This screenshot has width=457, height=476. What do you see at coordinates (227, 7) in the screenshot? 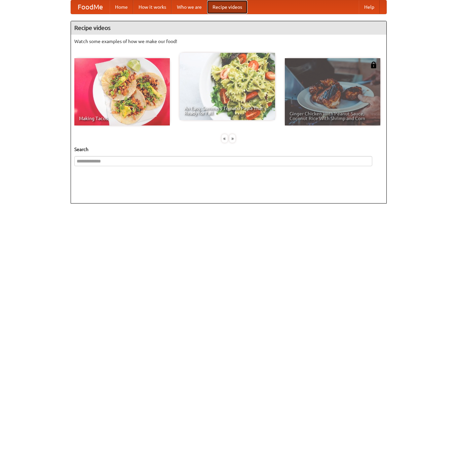
I see `a: Recipe videos` at bounding box center [227, 7].